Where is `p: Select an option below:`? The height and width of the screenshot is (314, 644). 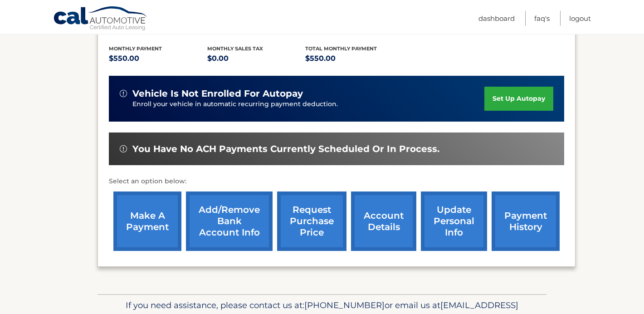
p: Select an option below: is located at coordinates (337, 182).